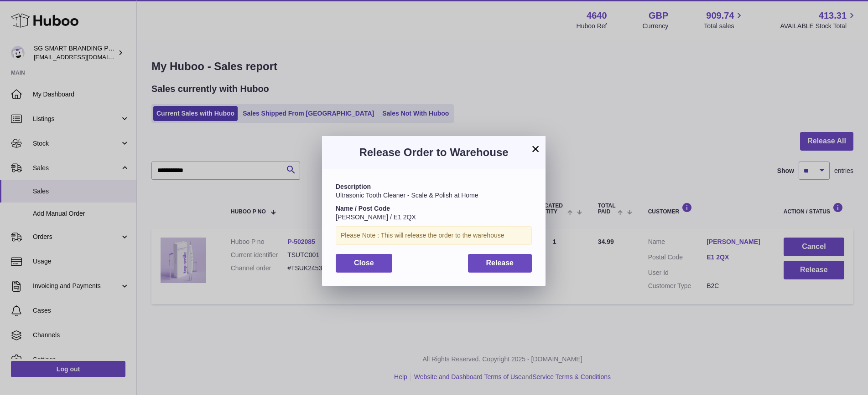  What do you see at coordinates (434, 152) in the screenshot?
I see `h3: Release Order to Warehouse` at bounding box center [434, 152].